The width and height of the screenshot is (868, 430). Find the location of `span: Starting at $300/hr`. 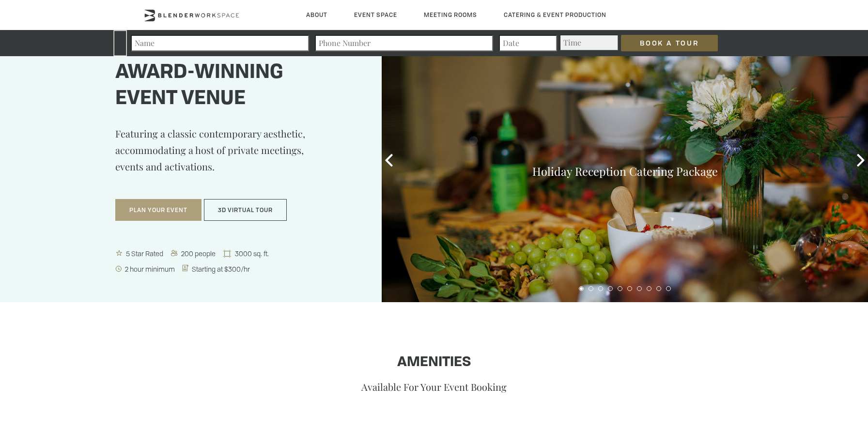

span: Starting at $300/hr is located at coordinates (221, 269).